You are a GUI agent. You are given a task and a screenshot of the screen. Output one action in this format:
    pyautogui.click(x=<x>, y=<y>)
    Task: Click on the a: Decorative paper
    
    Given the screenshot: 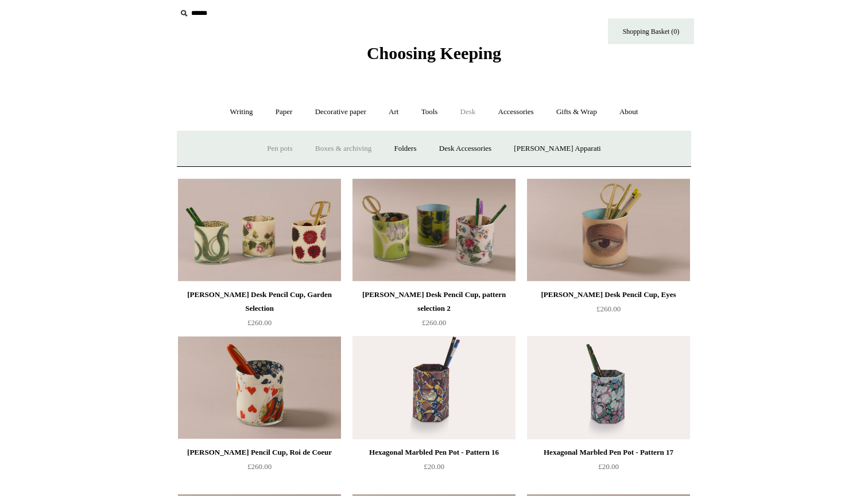 What is the action you would take?
    pyautogui.click(x=341, y=112)
    